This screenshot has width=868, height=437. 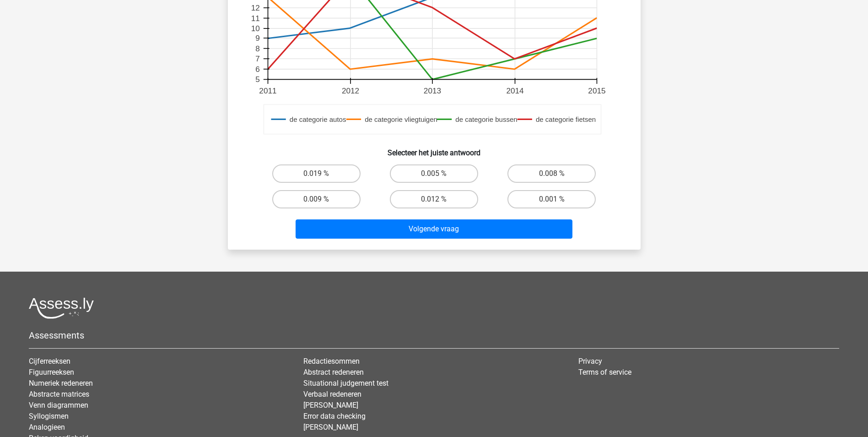 What do you see at coordinates (316, 173) in the screenshot?
I see `label: 0.019 %` at bounding box center [316, 173].